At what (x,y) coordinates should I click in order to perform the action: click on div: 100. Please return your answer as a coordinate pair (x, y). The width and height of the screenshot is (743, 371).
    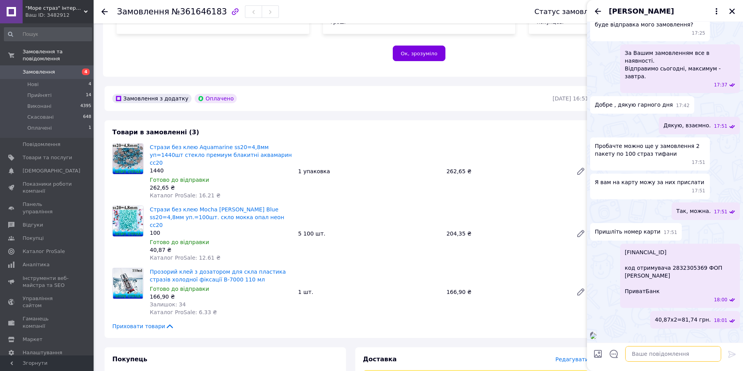
    Looking at the image, I should click on (221, 233).